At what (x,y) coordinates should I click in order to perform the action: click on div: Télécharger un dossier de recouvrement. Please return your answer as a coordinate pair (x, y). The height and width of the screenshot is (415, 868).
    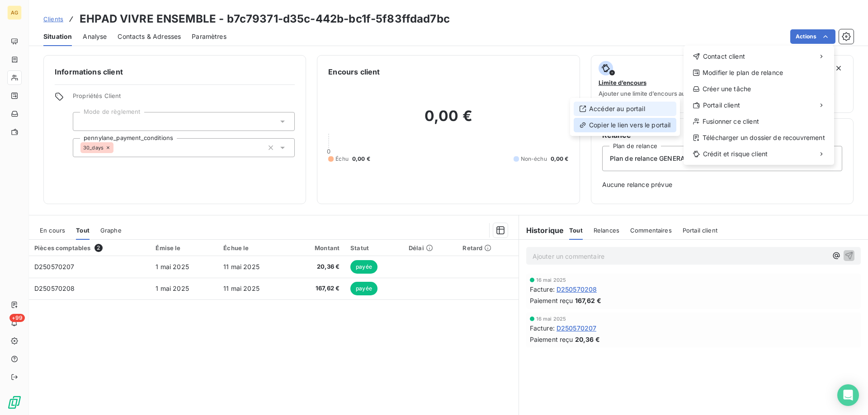
    Looking at the image, I should click on (758, 138).